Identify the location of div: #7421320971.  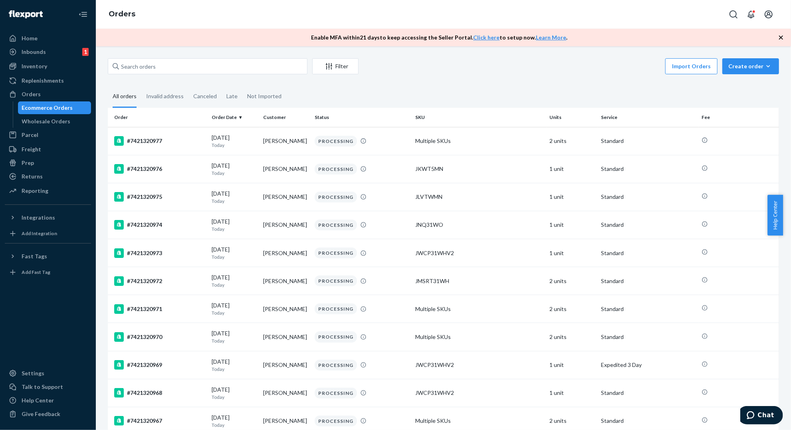
(160, 309).